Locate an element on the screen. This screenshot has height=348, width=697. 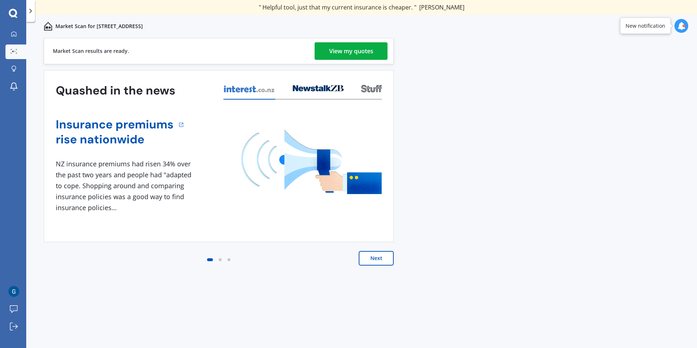
div: View my quotes is located at coordinates (351, 51).